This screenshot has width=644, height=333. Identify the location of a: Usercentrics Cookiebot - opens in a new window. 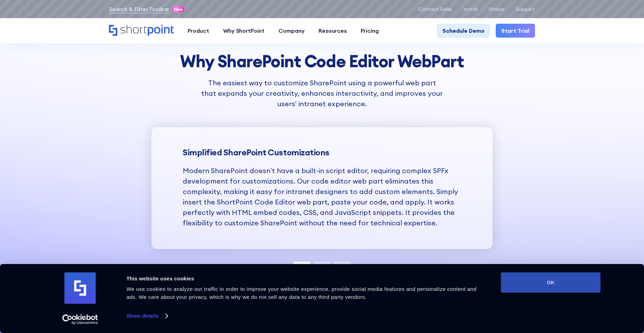
(80, 319).